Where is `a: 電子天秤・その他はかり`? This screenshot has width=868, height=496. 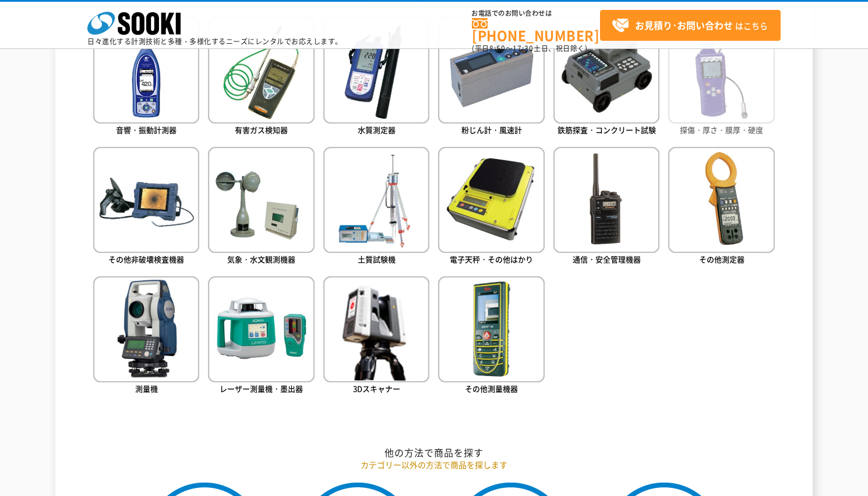 a: 電子天秤・その他はかり is located at coordinates (491, 207).